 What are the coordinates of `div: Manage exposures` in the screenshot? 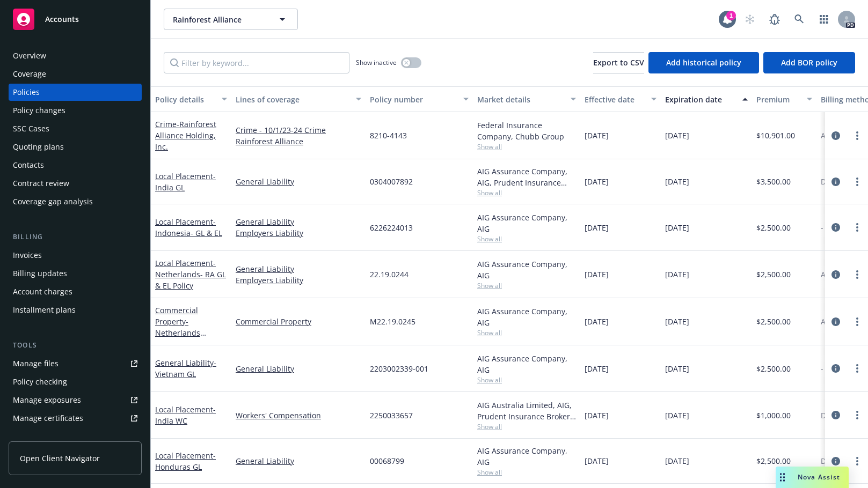 It's located at (47, 400).